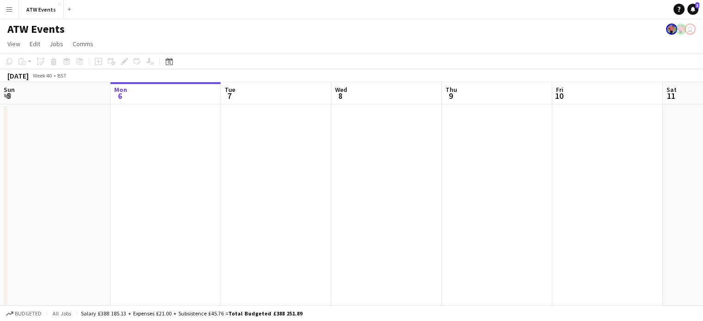  What do you see at coordinates (56, 44) in the screenshot?
I see `a: Jobs` at bounding box center [56, 44].